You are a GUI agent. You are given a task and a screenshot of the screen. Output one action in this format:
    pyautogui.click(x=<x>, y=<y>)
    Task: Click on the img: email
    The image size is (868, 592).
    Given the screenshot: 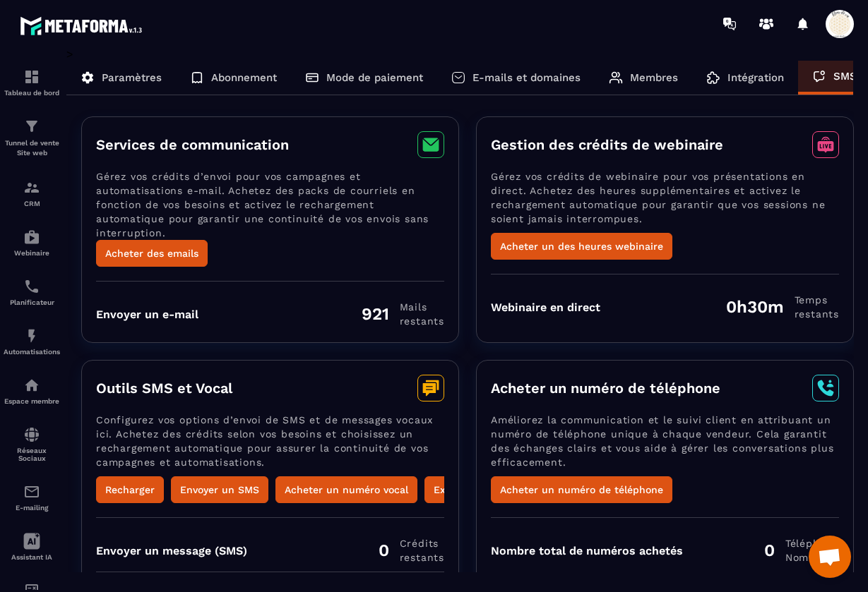 What is the action you would take?
    pyautogui.click(x=32, y=492)
    